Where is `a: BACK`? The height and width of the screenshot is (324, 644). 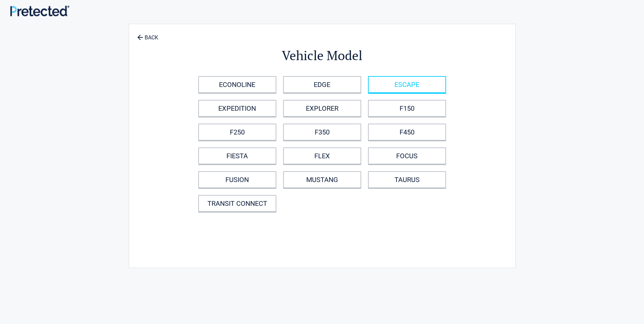
a: BACK is located at coordinates (148, 35).